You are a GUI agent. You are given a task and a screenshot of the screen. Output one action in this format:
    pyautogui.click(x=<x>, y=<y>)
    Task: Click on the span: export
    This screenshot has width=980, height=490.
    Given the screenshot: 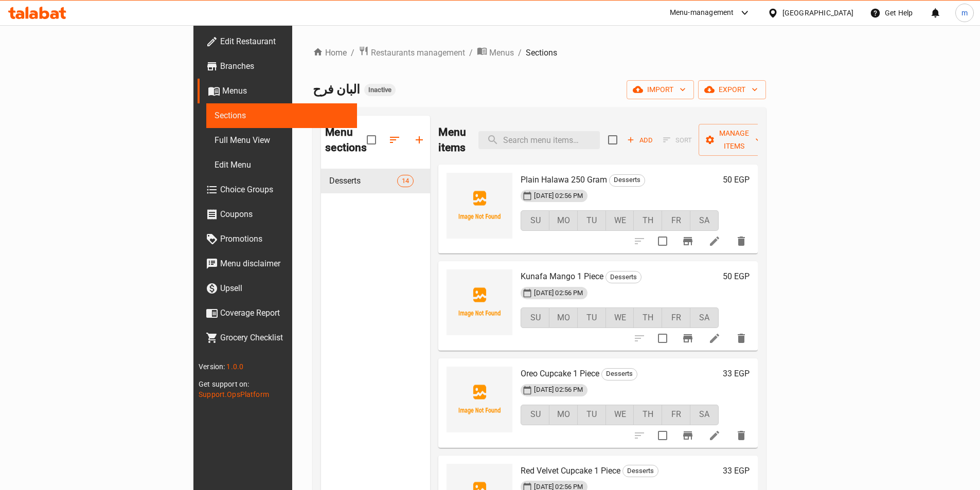 What is the action you would take?
    pyautogui.click(x=732, y=89)
    